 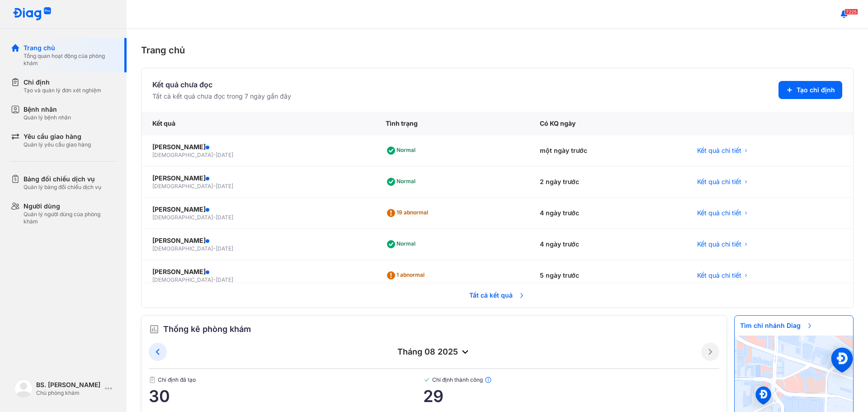 What do you see at coordinates (70, 218) in the screenshot?
I see `div: Quản lý người dùng của phòng khám` at bounding box center [70, 218].